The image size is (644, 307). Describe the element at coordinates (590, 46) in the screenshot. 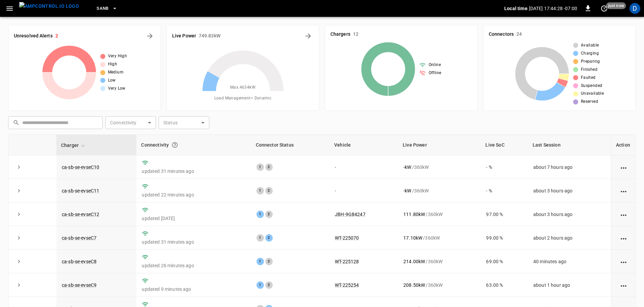

I see `span: Available` at that location.